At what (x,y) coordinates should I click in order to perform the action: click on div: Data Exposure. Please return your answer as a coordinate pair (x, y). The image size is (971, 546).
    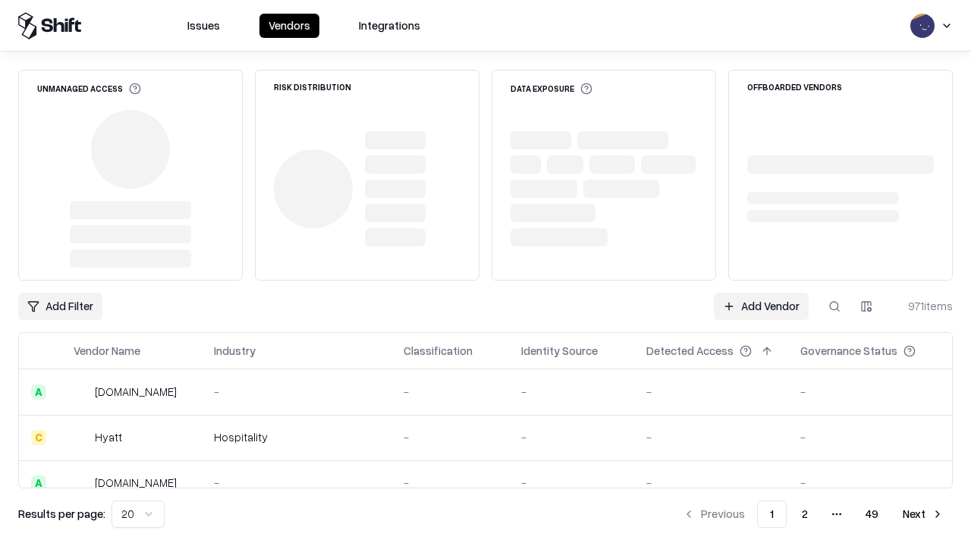
    Looking at the image, I should click on (552, 89).